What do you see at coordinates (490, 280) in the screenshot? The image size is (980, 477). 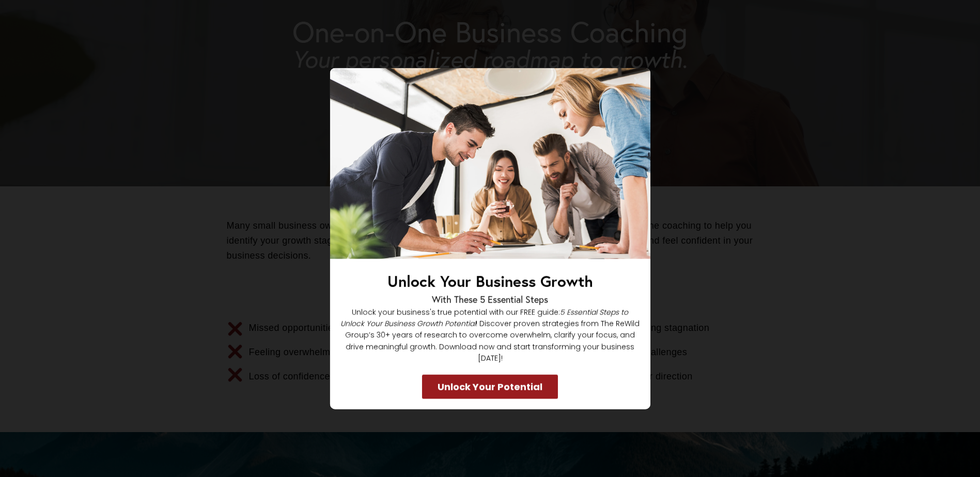 I see `h2: Unlock Your Business Growth` at bounding box center [490, 280].